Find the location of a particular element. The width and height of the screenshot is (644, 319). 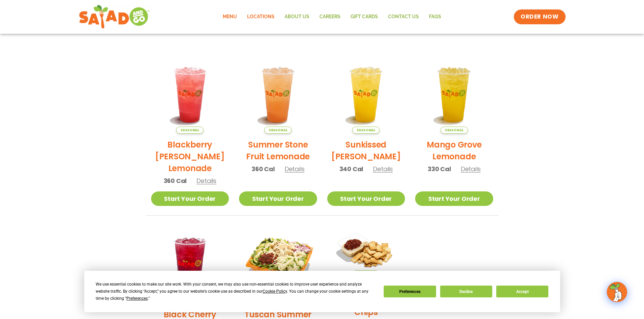

img: Product photo for Summer Stone Fruit Lemonade is located at coordinates (278, 95).